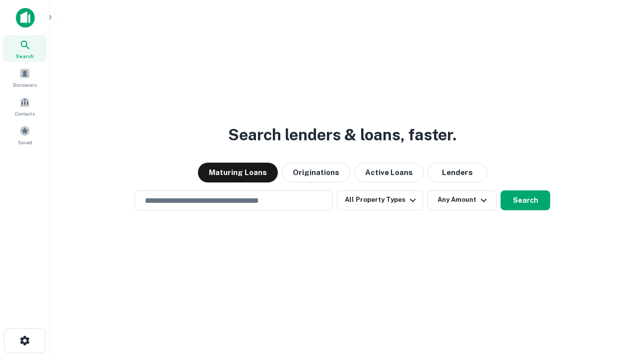 Image resolution: width=635 pixels, height=357 pixels. What do you see at coordinates (525, 200) in the screenshot?
I see `button: Search` at bounding box center [525, 200].